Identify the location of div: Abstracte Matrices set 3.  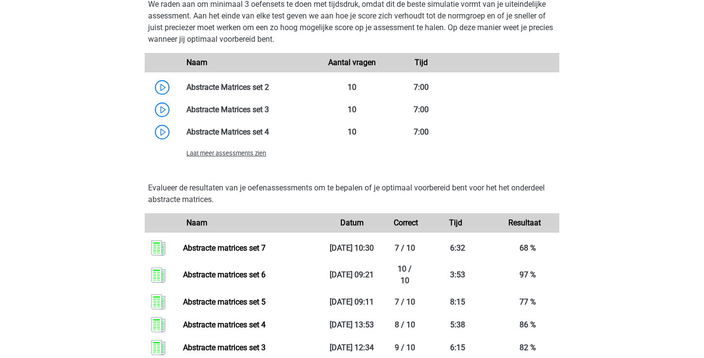
(248, 110).